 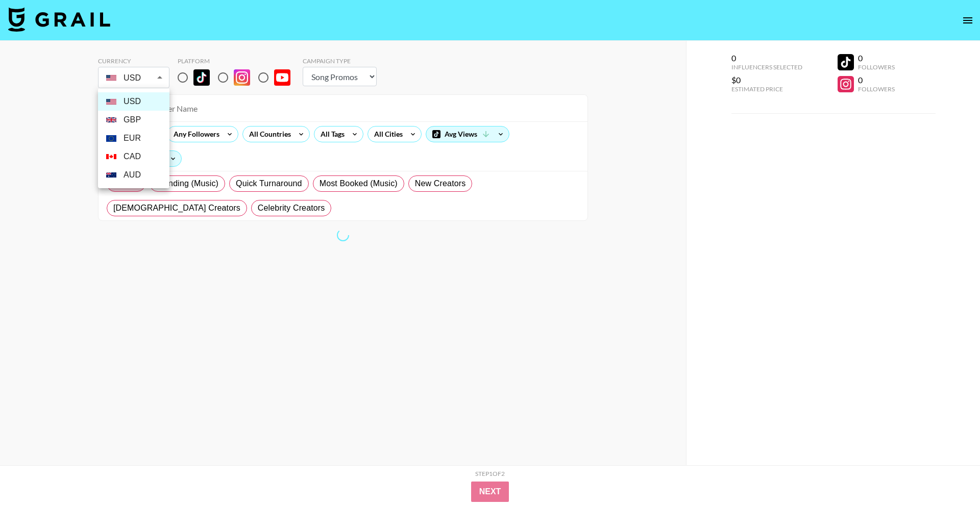 I want to click on li: GBP, so click(x=134, y=120).